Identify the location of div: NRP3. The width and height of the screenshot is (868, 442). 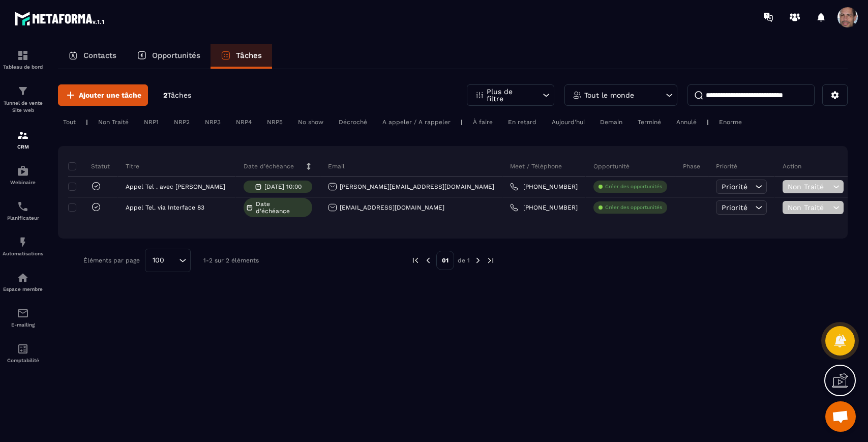
(212, 122).